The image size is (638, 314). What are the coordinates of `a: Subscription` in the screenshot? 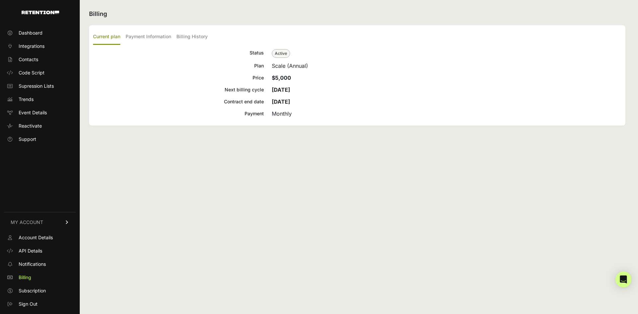 It's located at (40, 291).